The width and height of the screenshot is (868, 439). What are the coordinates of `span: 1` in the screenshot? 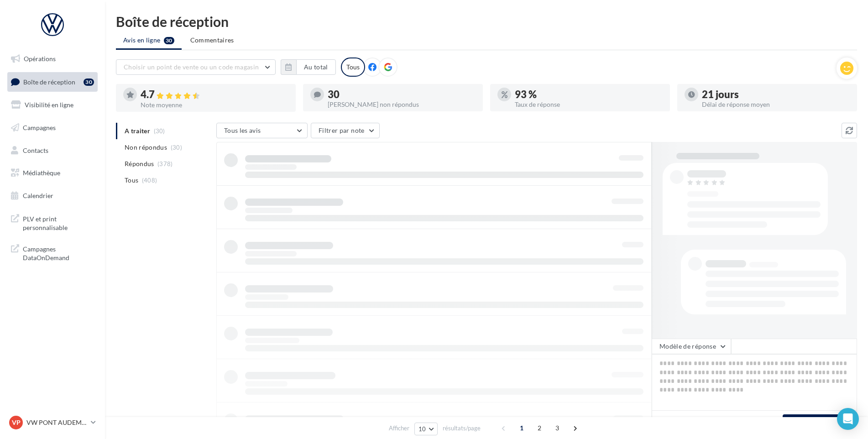 It's located at (522, 428).